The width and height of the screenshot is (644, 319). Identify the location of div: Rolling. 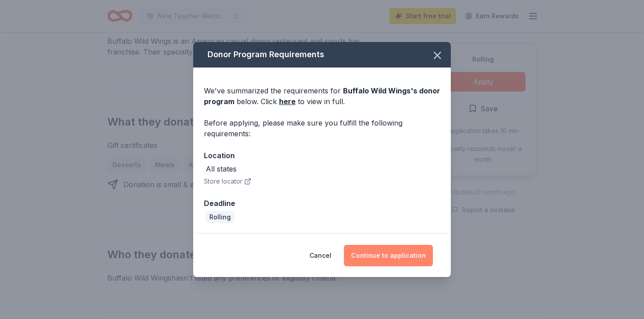
(220, 217).